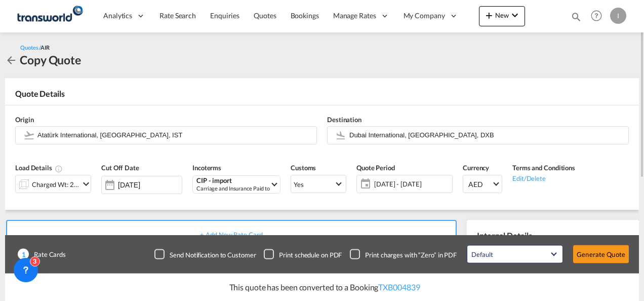 This screenshot has height=301, width=644. What do you see at coordinates (303, 168) in the screenshot?
I see `span: Customs` at bounding box center [303, 168].